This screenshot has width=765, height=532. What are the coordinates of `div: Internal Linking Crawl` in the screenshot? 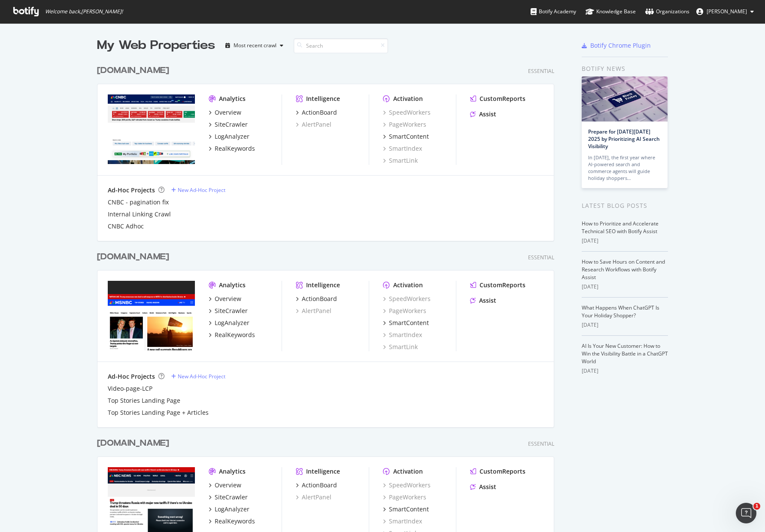 It's located at (139, 214).